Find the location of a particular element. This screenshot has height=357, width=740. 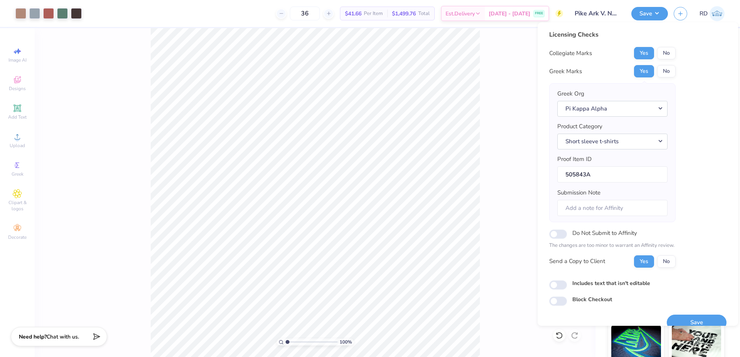

span: Per Item is located at coordinates (373, 13).